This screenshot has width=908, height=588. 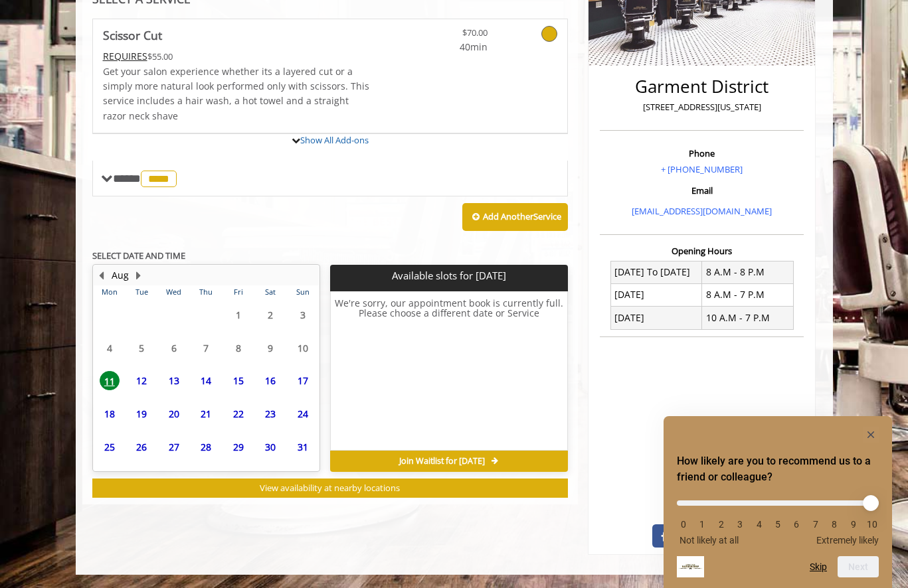 I want to click on button: Next Month, so click(x=139, y=276).